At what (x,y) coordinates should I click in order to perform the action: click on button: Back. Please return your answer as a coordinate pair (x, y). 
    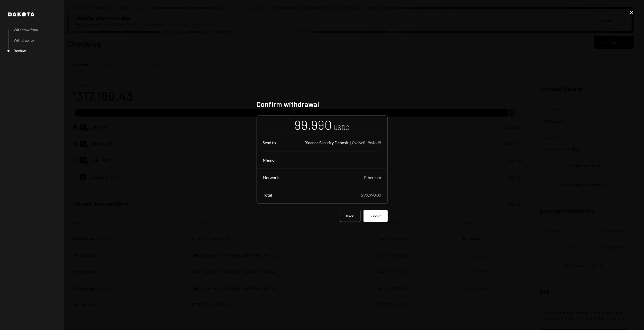
    Looking at the image, I should click on (350, 216).